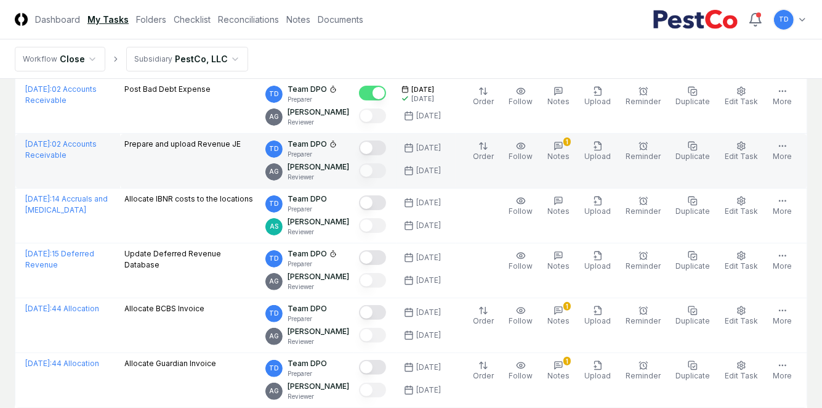 This screenshot has height=408, width=822. Describe the element at coordinates (307, 144) in the screenshot. I see `p: Team DPO` at that location.